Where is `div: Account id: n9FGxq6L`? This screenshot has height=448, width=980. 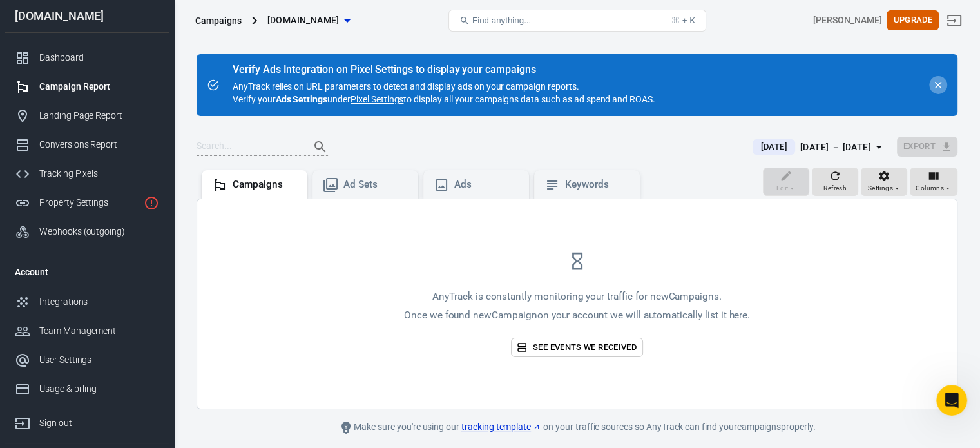
div: Account id: n9FGxq6L is located at coordinates (847, 20).